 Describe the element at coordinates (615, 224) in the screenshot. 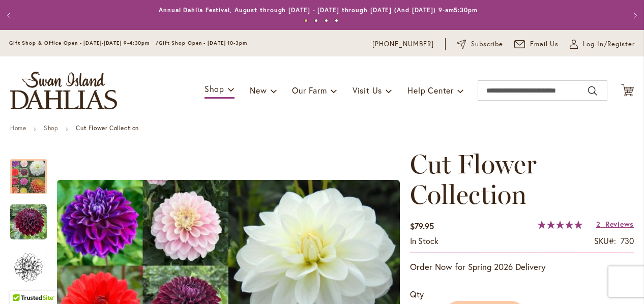

I see `a: 2 Reviews` at that location.